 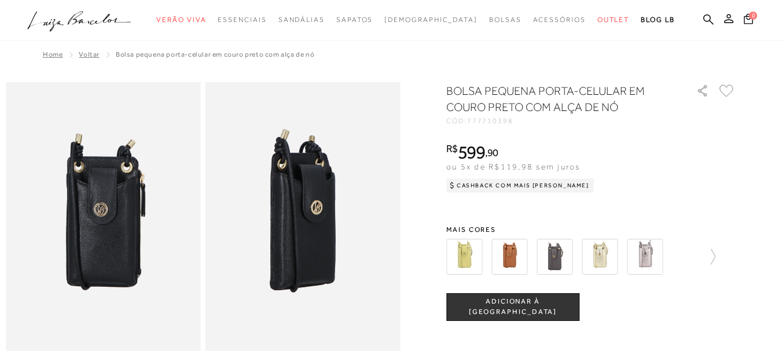 I want to click on span: Essenciais, so click(x=242, y=20).